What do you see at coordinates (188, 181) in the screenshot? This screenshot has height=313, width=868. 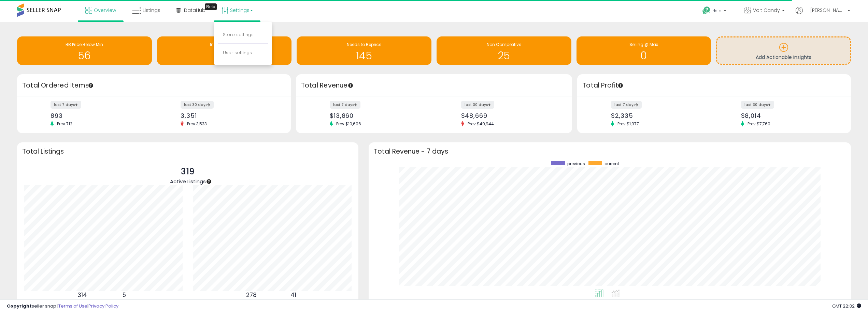 I see `span: Active Listings` at bounding box center [188, 181].